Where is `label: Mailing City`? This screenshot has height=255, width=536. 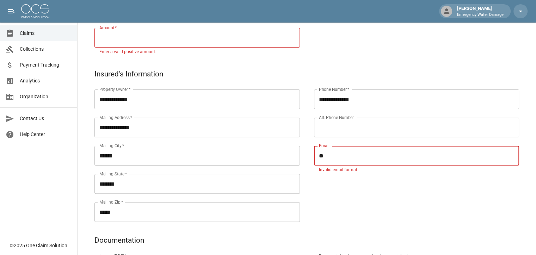 label: Mailing City is located at coordinates (112, 146).